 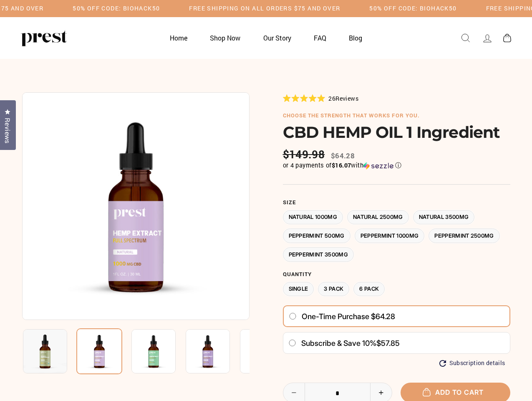 What do you see at coordinates (267, 37) in the screenshot?
I see `ul: Primary` at bounding box center [267, 37].